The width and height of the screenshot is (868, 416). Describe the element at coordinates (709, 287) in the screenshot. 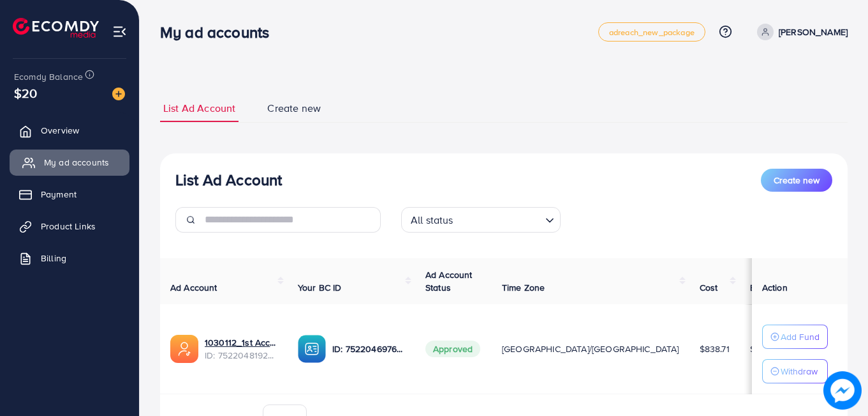

I see `span: Cost` at that location.